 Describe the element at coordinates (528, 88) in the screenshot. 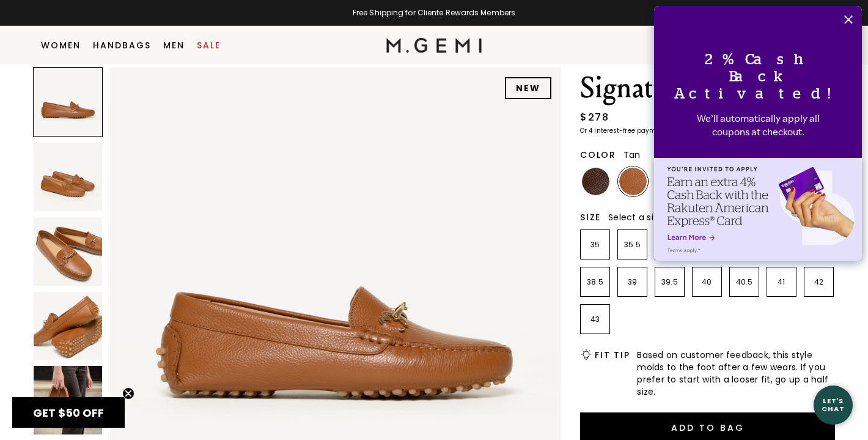

I see `div: NEW` at that location.